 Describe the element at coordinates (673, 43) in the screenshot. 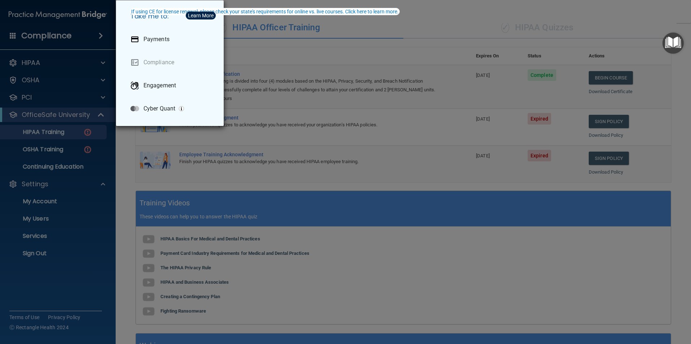

I see `button: Open Resource Center` at that location.